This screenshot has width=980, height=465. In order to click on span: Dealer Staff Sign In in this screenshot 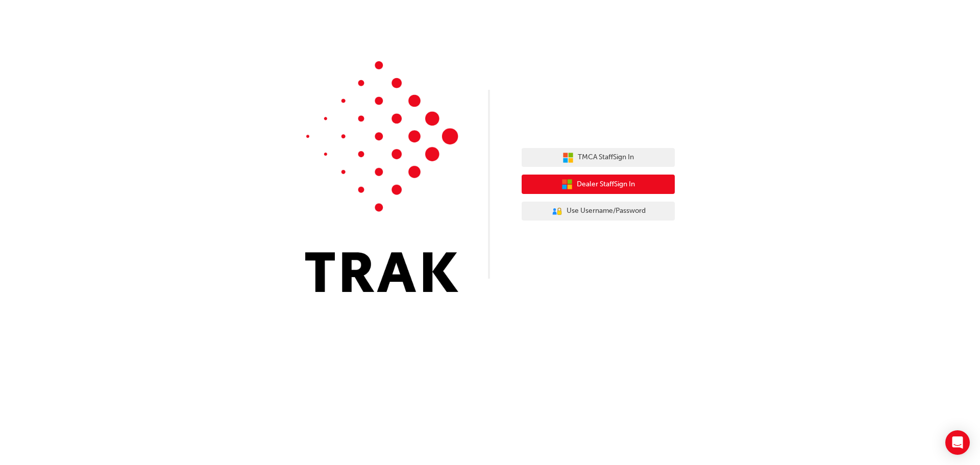, I will do `click(606, 184)`.